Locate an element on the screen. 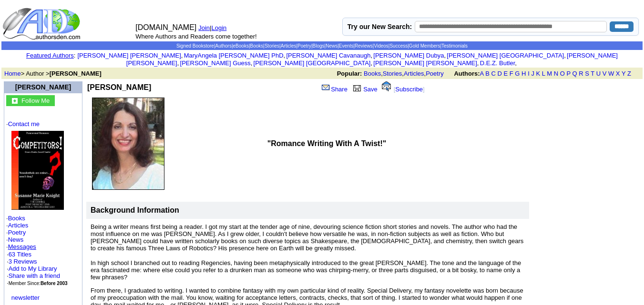  a: Subscribe is located at coordinates (409, 89).